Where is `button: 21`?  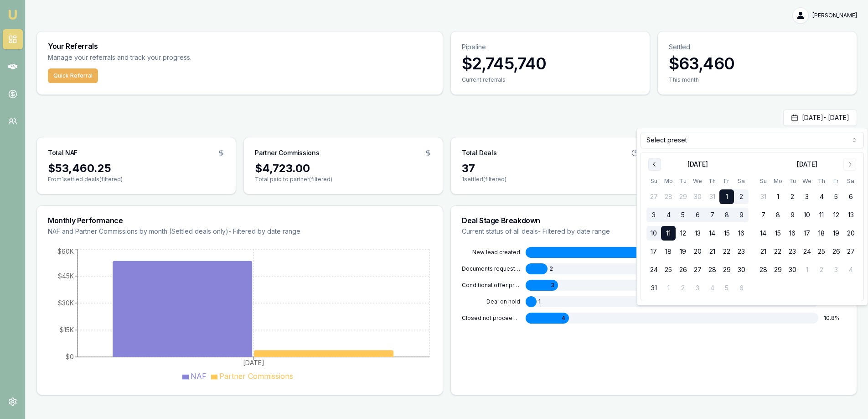 button: 21 is located at coordinates (763, 251).